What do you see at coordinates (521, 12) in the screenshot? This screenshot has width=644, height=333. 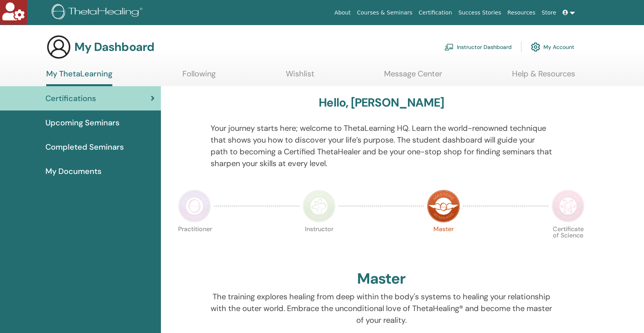 I see `a: Resources` at bounding box center [521, 12].